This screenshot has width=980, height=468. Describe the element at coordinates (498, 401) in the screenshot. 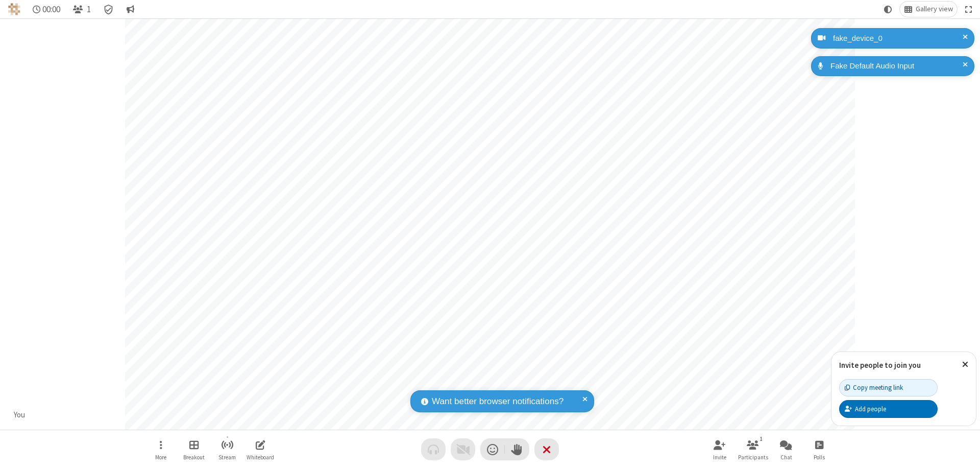

I see `span: Want better browser notifications?` at that location.